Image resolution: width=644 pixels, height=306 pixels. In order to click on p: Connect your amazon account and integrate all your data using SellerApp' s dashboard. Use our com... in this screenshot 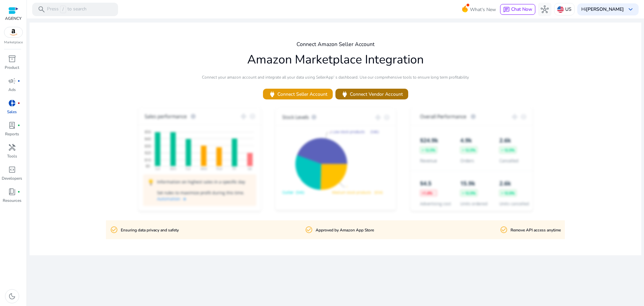, I will do `click(336, 77)`.